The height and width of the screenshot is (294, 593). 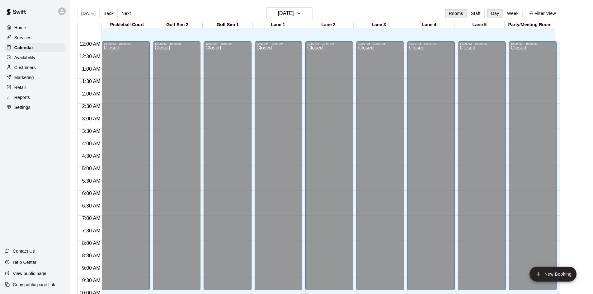 What do you see at coordinates (91, 69) in the screenshot?
I see `span: 1:00 AM` at bounding box center [91, 69].